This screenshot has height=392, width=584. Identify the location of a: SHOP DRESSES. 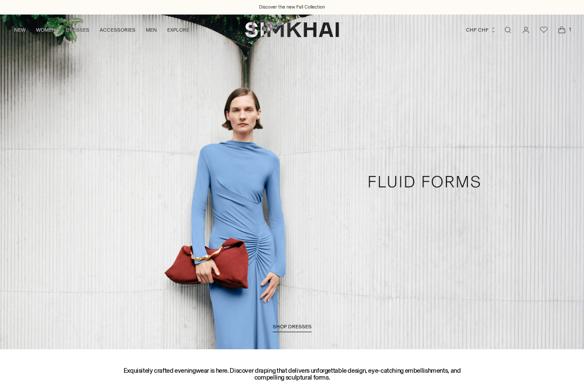
(292, 328).